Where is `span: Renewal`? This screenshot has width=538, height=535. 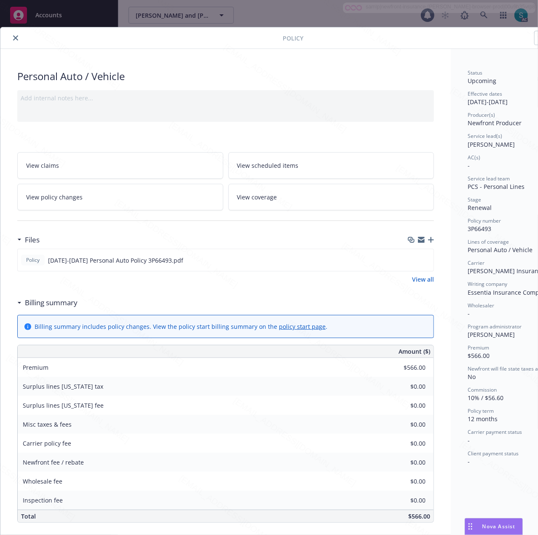 span: Renewal is located at coordinates (480, 207).